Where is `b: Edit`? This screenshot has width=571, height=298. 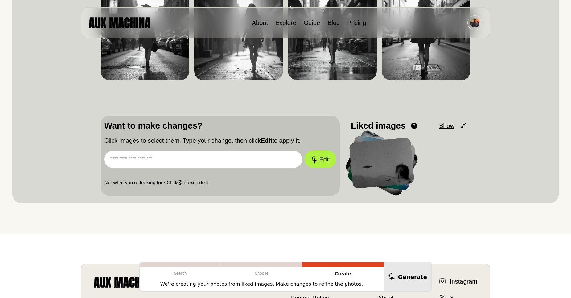
b: Edit is located at coordinates (266, 140).